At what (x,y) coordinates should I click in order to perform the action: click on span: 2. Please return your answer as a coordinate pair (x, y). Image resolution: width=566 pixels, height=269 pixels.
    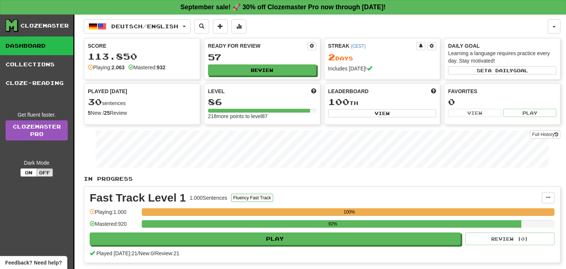
    Looking at the image, I should click on (332, 57).